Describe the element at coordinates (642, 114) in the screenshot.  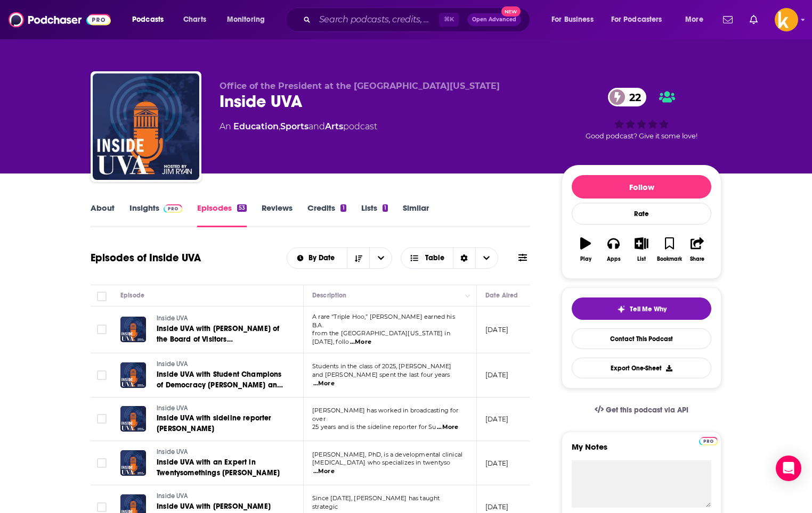
I see `div: 22Good podcast? Give it some love!` at that location.